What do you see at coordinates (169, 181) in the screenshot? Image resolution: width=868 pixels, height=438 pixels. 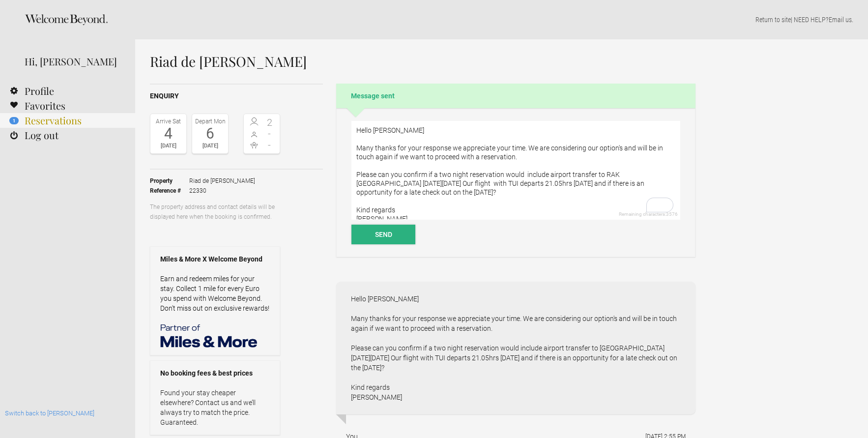 I see `strong: Property` at bounding box center [169, 181].